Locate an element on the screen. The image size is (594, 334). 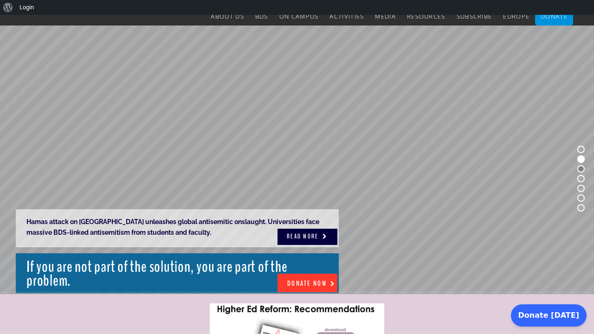
span: About Us is located at coordinates (227, 16).